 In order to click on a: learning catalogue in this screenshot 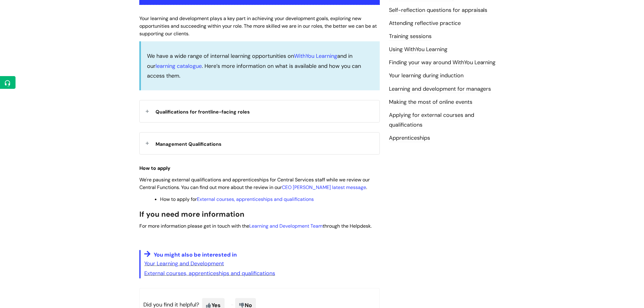, I will do `click(178, 66)`.